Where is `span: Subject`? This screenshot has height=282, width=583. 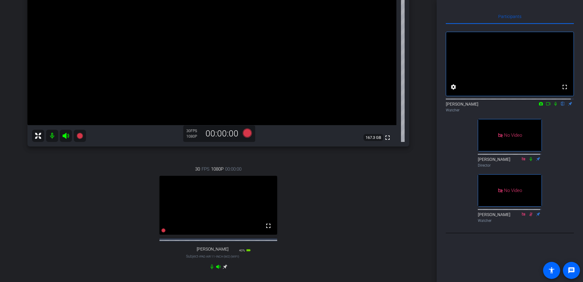
span: Subject is located at coordinates (212, 256).